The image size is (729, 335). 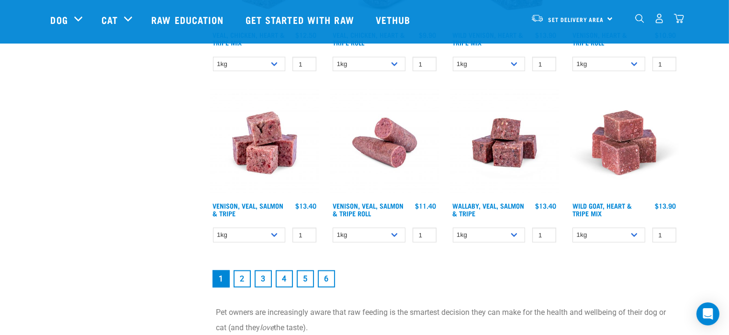 What do you see at coordinates (110, 20) in the screenshot?
I see `a: Cat` at bounding box center [110, 20].